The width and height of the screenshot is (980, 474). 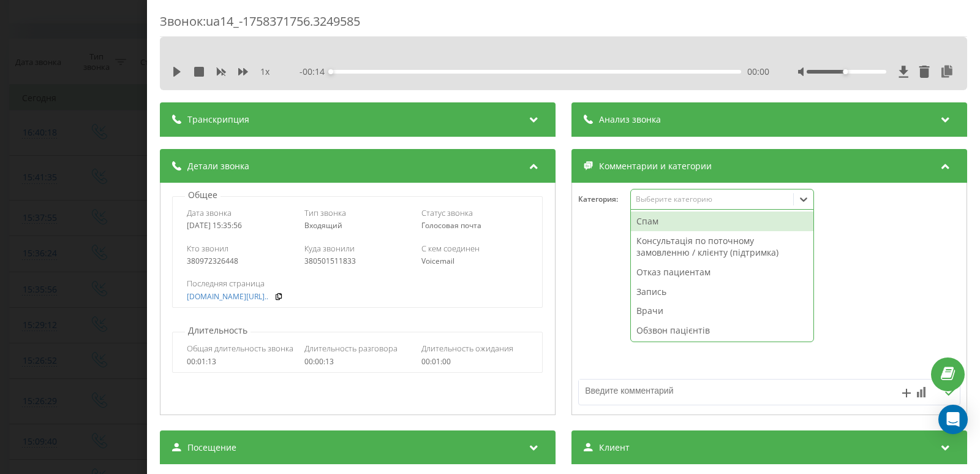 I want to click on div: Open Intercom Messenger, so click(x=954, y=419).